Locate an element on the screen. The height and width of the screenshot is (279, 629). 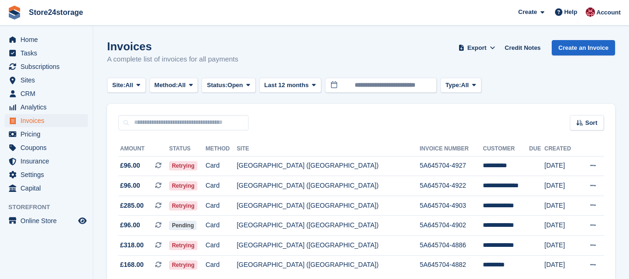
button: Export is located at coordinates (477, 48).